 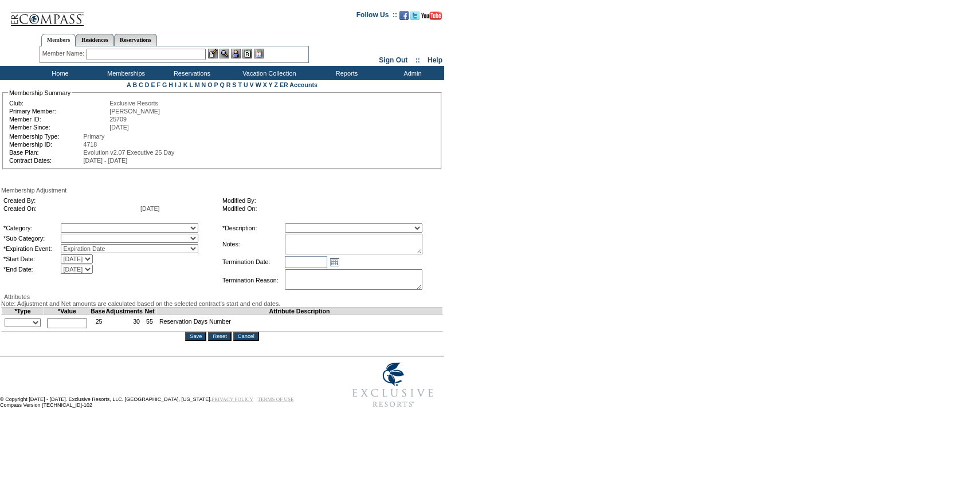 I want to click on td: Home, so click(x=58, y=73).